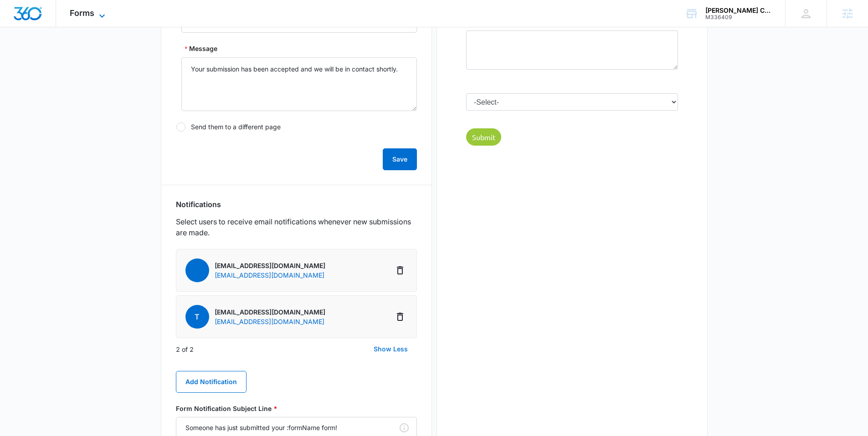  Describe the element at coordinates (211, 382) in the screenshot. I see `button: Add Notification` at that location.